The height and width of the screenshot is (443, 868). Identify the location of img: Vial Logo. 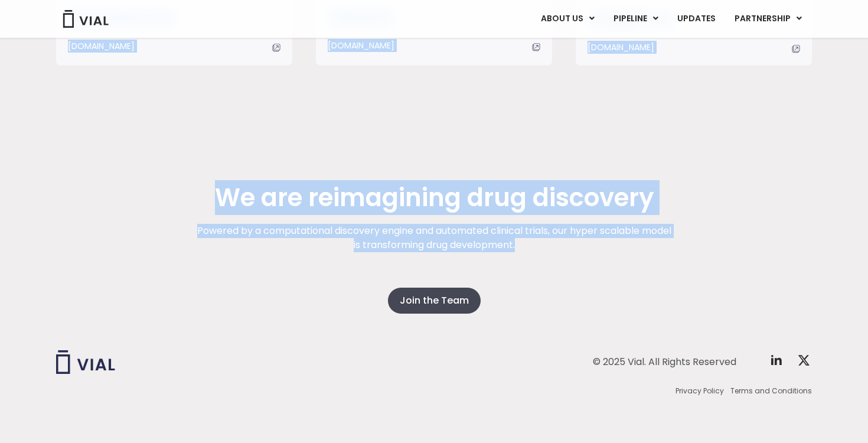
(85, 19).